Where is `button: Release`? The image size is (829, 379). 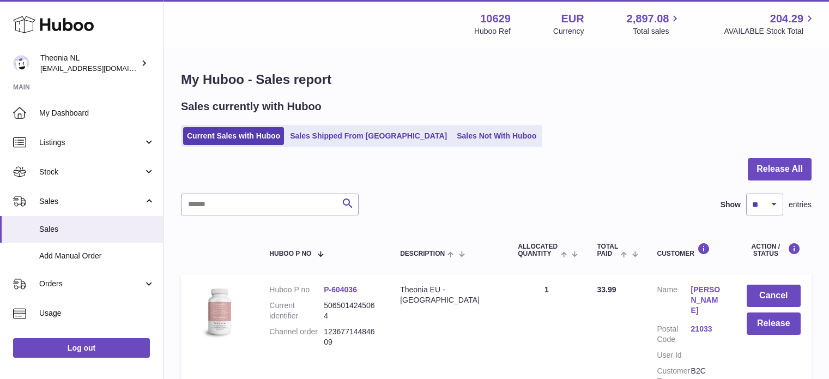
button: Release is located at coordinates (773, 323).